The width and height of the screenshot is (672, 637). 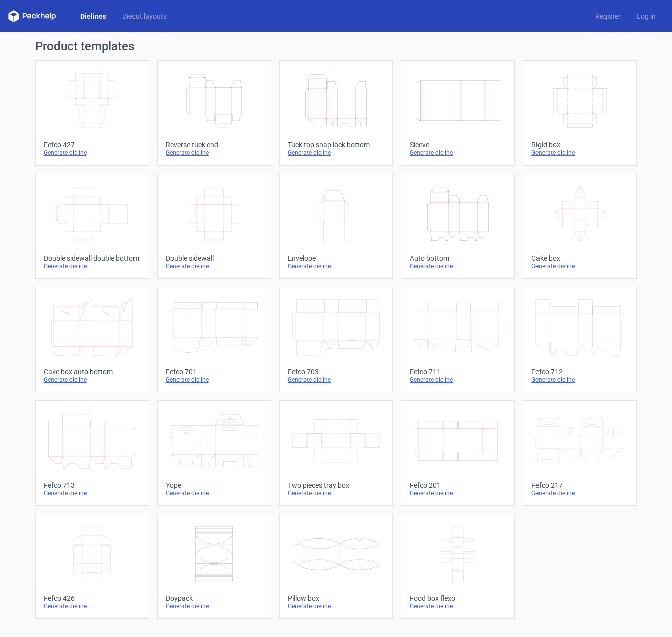 I want to click on div: Fefco 426, so click(x=92, y=598).